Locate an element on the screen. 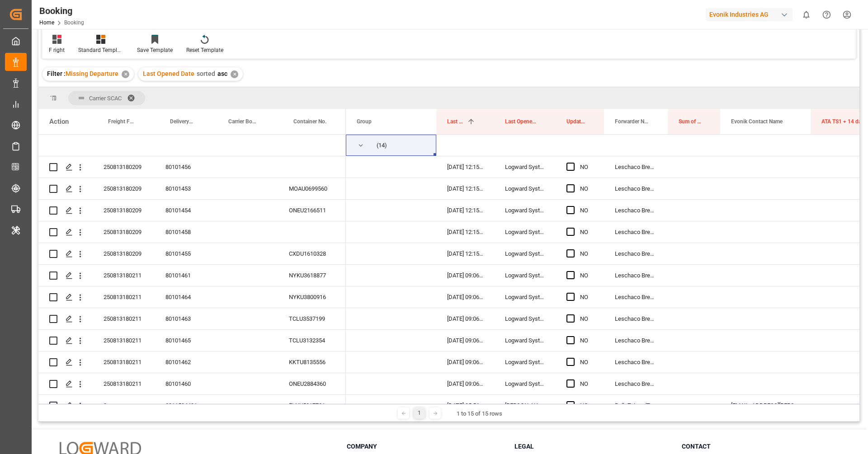 This screenshot has height=454, width=868. div: 80101456 is located at coordinates (184, 167).